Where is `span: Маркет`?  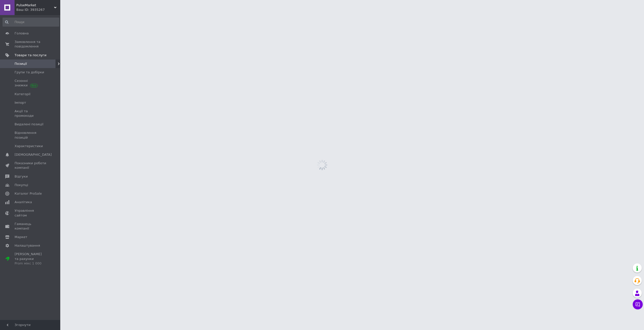
span: Маркет is located at coordinates (21, 237).